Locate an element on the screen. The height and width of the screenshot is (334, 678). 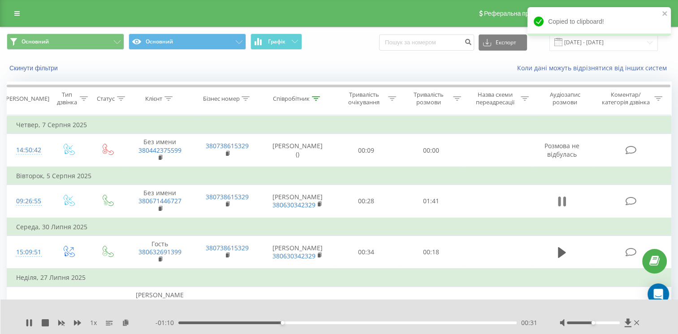
div: Тривалість розмови is located at coordinates (428, 99).